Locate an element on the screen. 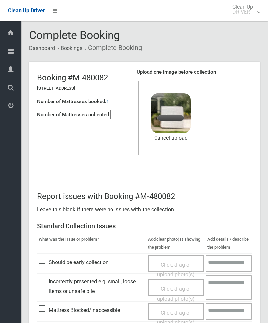  h3: Standard Collection Issues is located at coordinates (145, 226).